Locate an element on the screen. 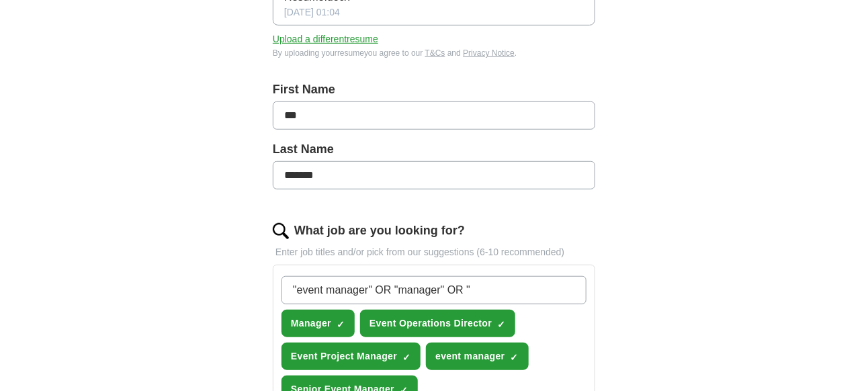 This screenshot has height=391, width=868. a: T&Cs is located at coordinates (435, 53).